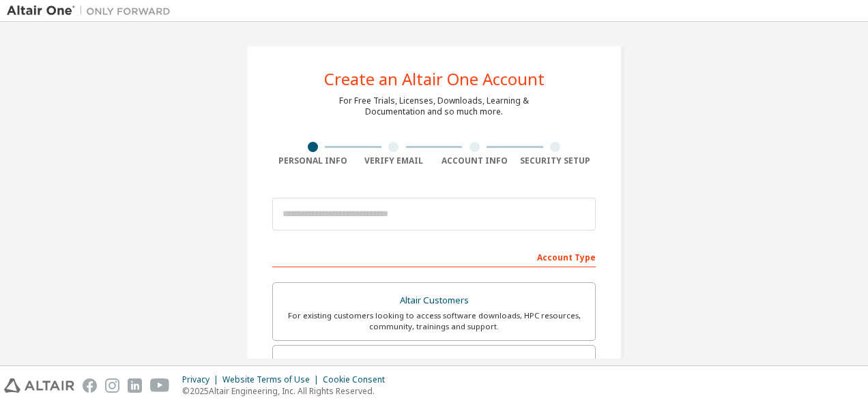 The image size is (868, 405). What do you see at coordinates (394, 161) in the screenshot?
I see `div: Verify Email` at bounding box center [394, 161].